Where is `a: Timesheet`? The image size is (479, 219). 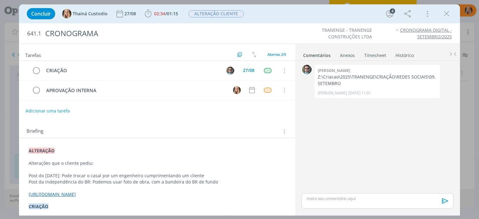
a: Timesheet is located at coordinates (375, 54).